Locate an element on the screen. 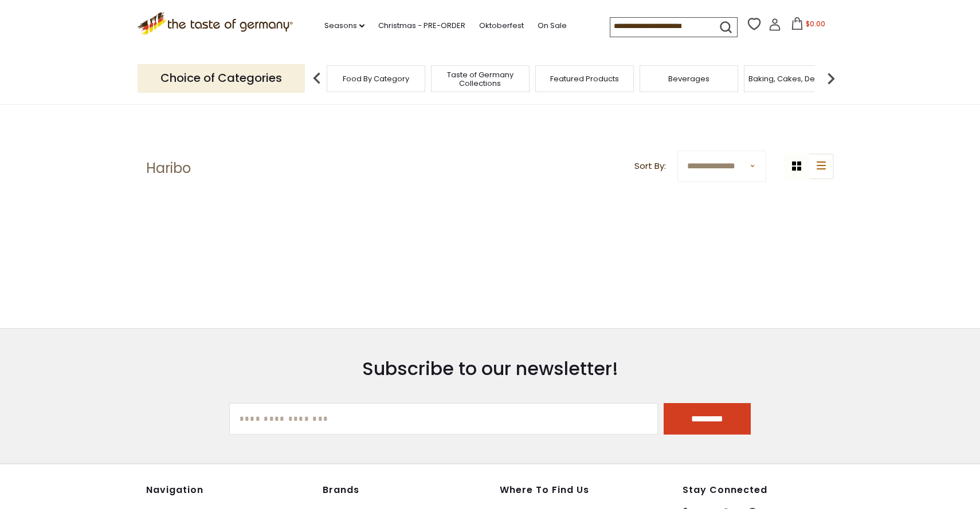 The width and height of the screenshot is (980, 509). a: Food By Category is located at coordinates (376, 78).